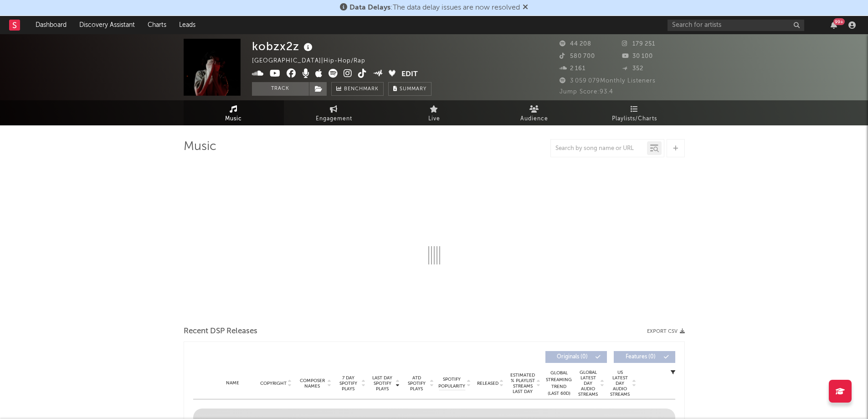  Describe the element at coordinates (280, 89) in the screenshot. I see `button: Track` at that location.